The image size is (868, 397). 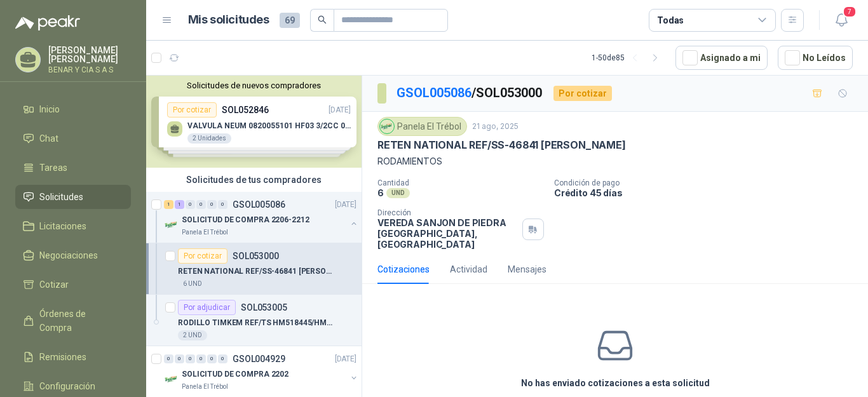 What do you see at coordinates (380, 192) in the screenshot?
I see `p: 6` at bounding box center [380, 192].